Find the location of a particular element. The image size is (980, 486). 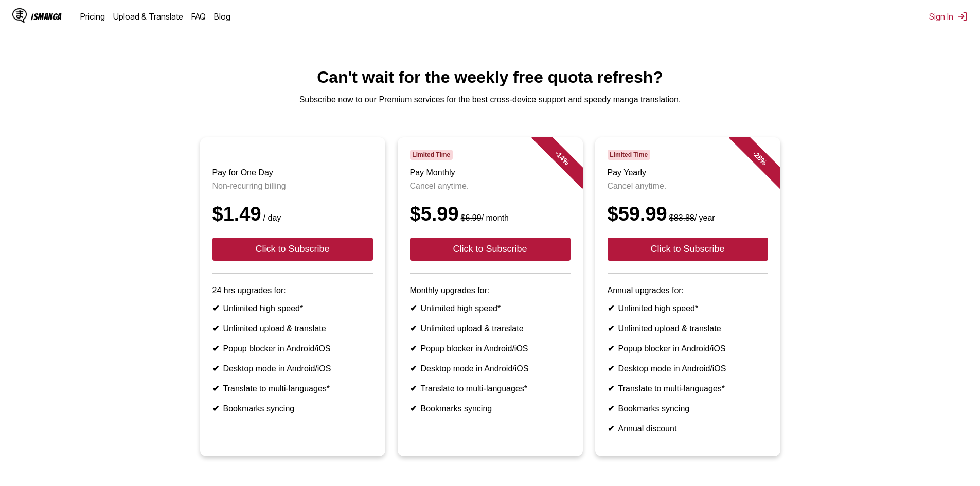

small: / day is located at coordinates (271, 217).